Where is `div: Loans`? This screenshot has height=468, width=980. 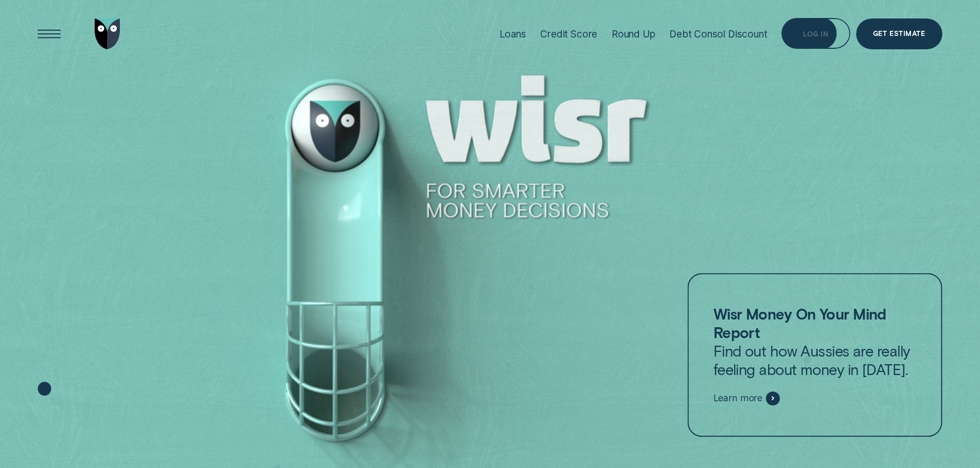
div: Loans is located at coordinates (512, 34).